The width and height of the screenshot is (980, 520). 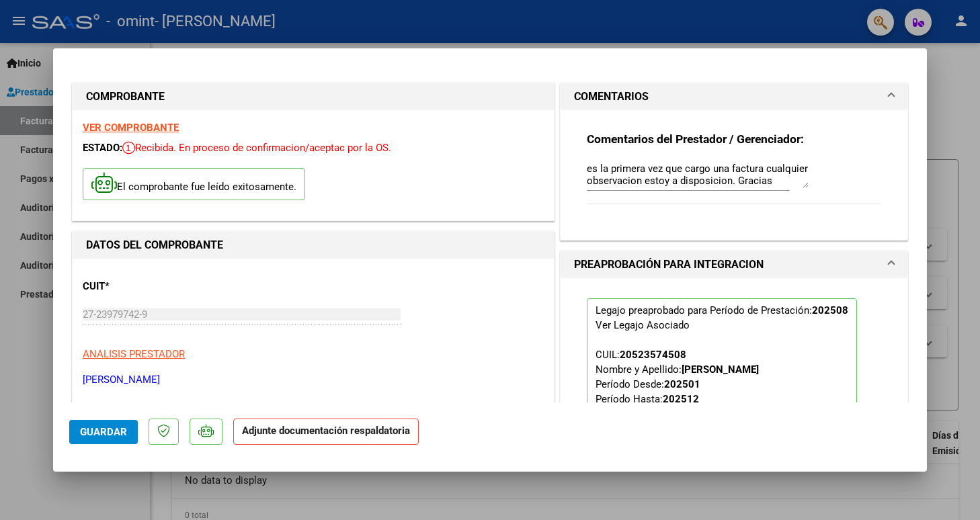 What do you see at coordinates (669, 265) in the screenshot?
I see `h1: PREAPROBACIÓN PARA INTEGRACION` at bounding box center [669, 265].